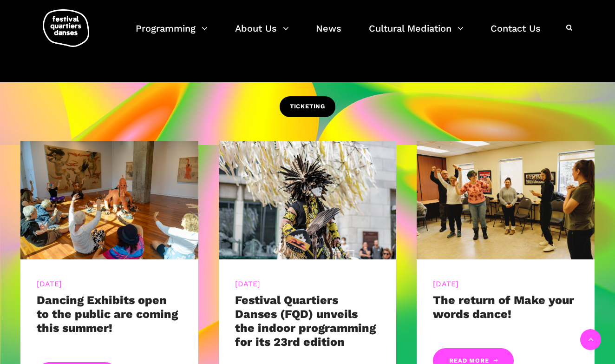 The image size is (615, 364). Describe the element at coordinates (416, 34) in the screenshot. I see `a: Cultural Mediation` at that location.